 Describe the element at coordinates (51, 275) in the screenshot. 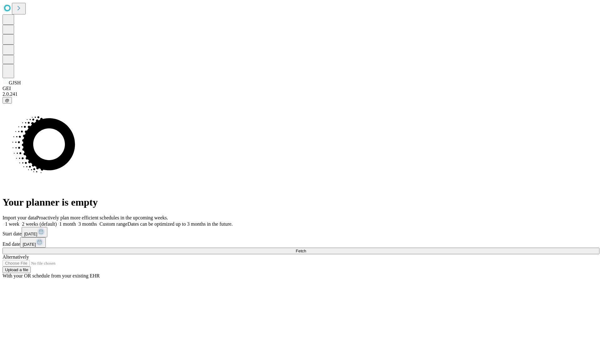

I see `span: With your OR schedule from your existing EHR` at that location.